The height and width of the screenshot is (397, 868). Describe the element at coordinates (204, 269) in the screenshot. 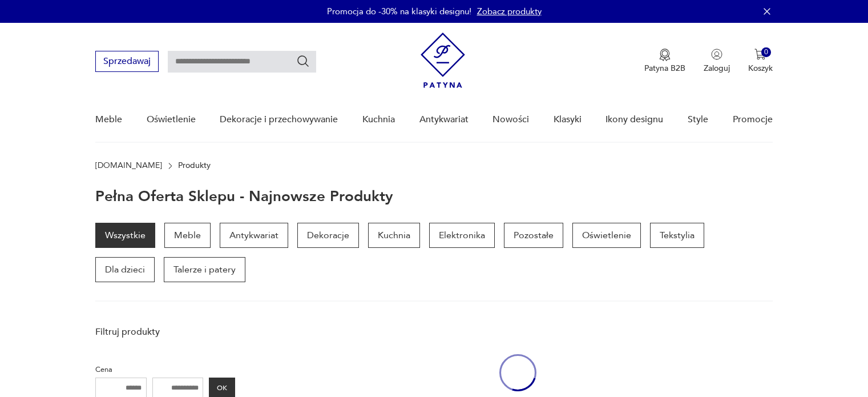

I see `a: Talerze i patery` at that location.